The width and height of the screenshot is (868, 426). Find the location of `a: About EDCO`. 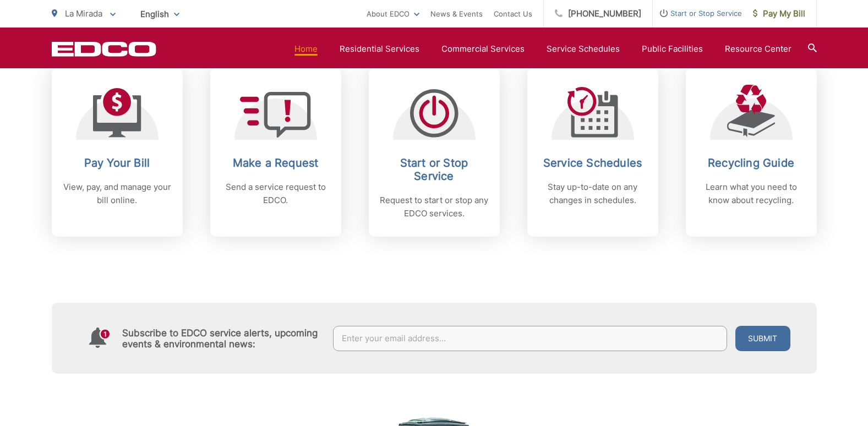

a: About EDCO is located at coordinates (393, 14).